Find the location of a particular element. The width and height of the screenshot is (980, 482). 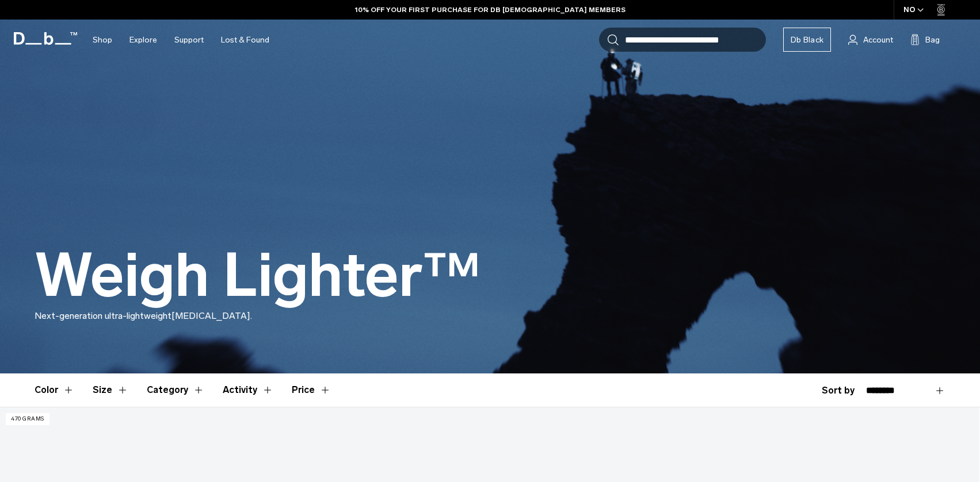

a: Explore is located at coordinates (143, 40).